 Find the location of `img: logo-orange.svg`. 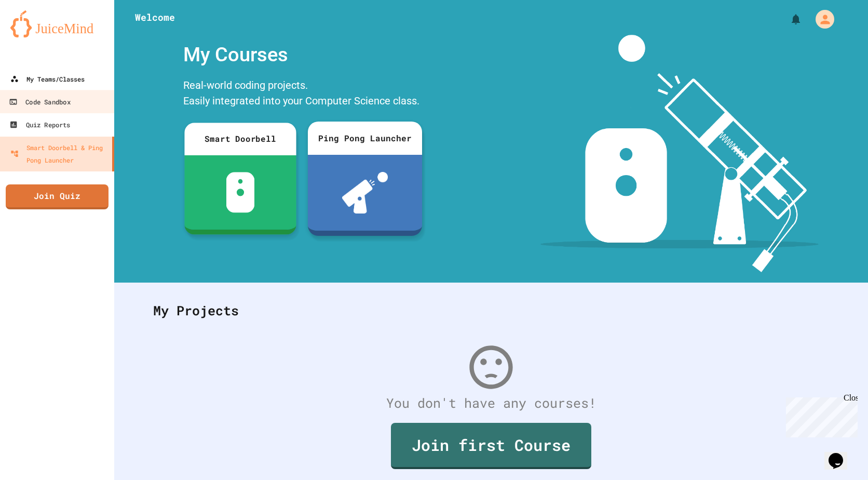

img: logo-orange.svg is located at coordinates (57, 24).